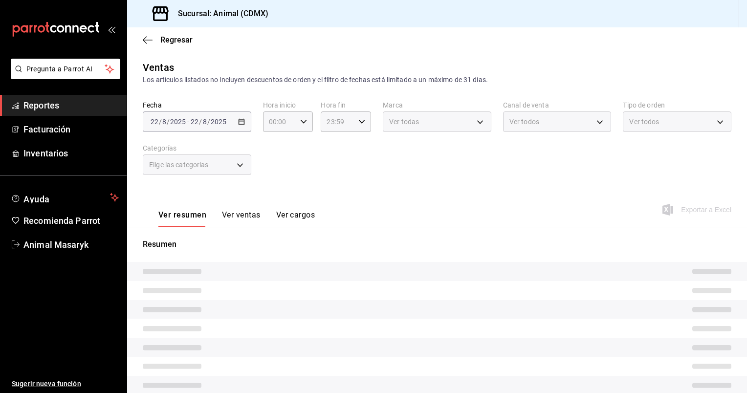  What do you see at coordinates (288, 105) in the screenshot?
I see `label: Hora inicio` at bounding box center [288, 105].